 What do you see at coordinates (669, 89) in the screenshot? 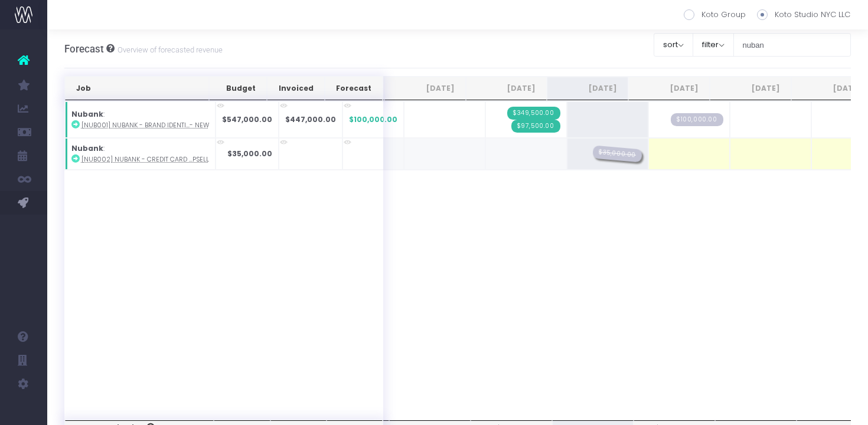
I see `th: Oct 25: activate to sort column ascending` at bounding box center [669, 89].